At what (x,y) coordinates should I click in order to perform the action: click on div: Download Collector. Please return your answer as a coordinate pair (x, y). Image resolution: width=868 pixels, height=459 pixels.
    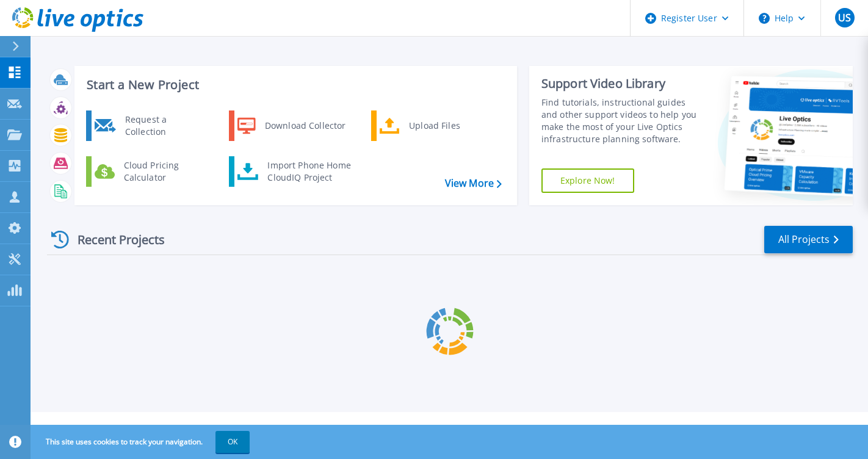
    Looking at the image, I should click on (304, 126).